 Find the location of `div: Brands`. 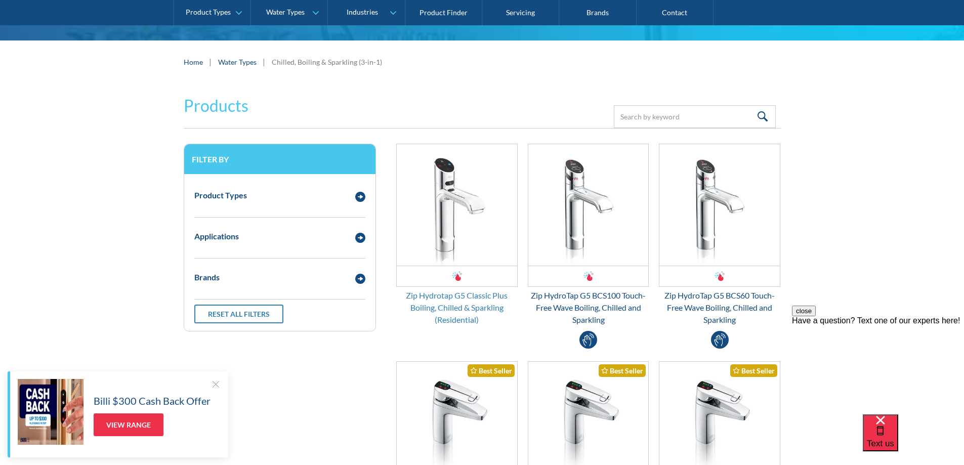

div: Brands is located at coordinates (207, 277).